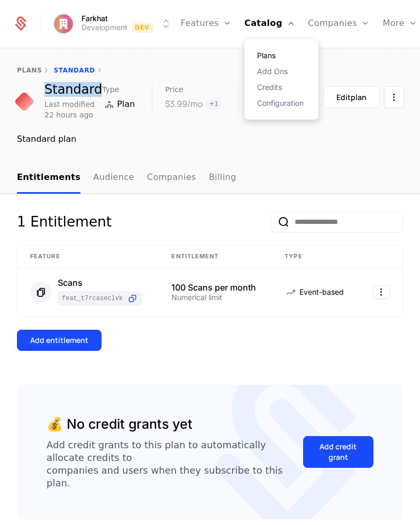  I want to click on span: feat_T7rcASECLvK, so click(92, 299).